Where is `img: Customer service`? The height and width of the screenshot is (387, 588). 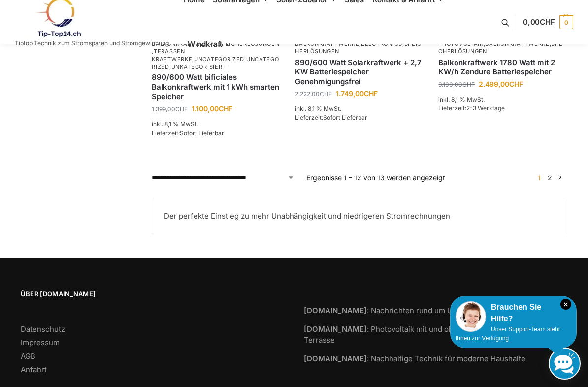 img: Customer service is located at coordinates (471, 316).